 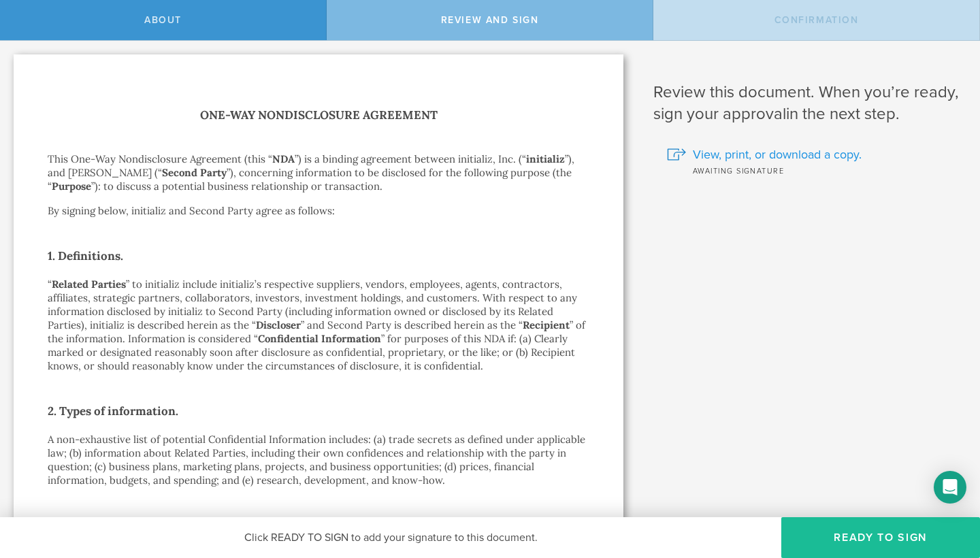 What do you see at coordinates (545, 159) in the screenshot?
I see `strong: initializ` at bounding box center [545, 159].